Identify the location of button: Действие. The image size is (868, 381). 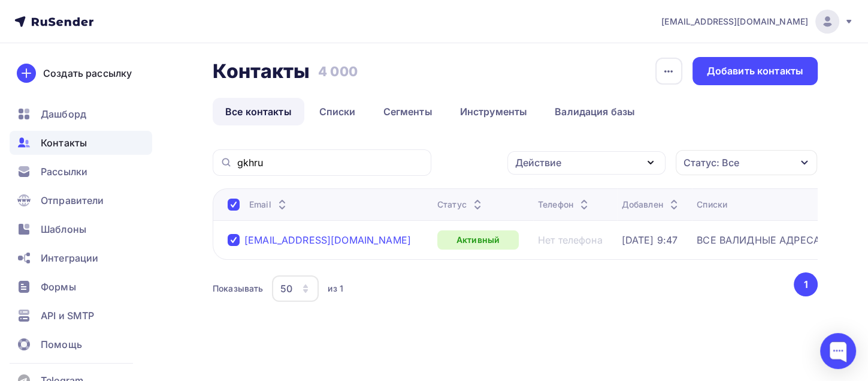
(586, 163).